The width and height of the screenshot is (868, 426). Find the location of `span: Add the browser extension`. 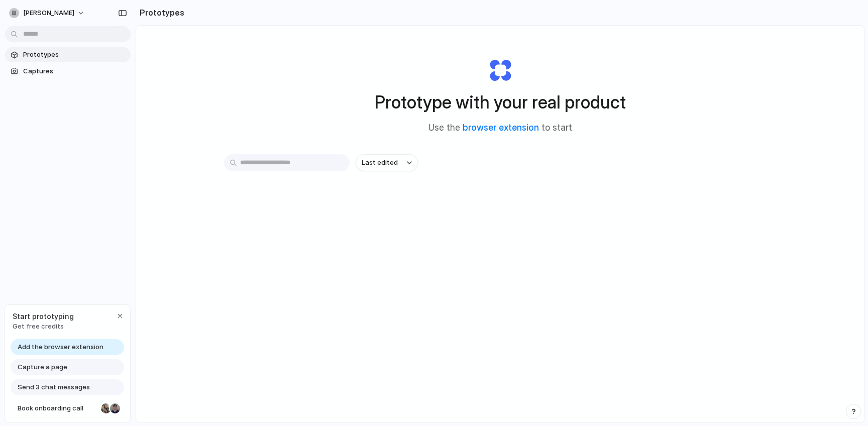

span: Add the browser extension is located at coordinates (61, 347).